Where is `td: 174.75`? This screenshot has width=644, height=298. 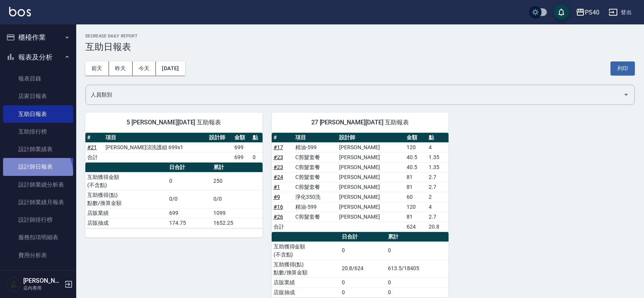
td: 174.75 is located at coordinates (190, 222).